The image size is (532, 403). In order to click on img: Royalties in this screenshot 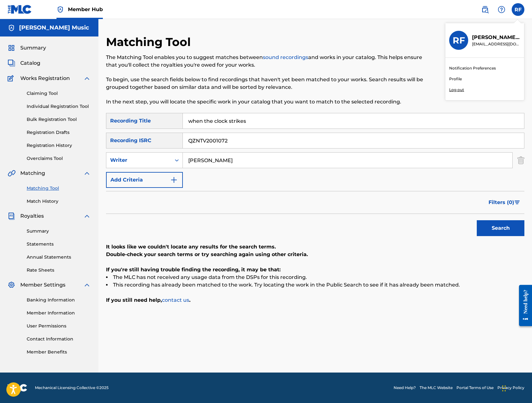, I will do `click(12, 217)`.